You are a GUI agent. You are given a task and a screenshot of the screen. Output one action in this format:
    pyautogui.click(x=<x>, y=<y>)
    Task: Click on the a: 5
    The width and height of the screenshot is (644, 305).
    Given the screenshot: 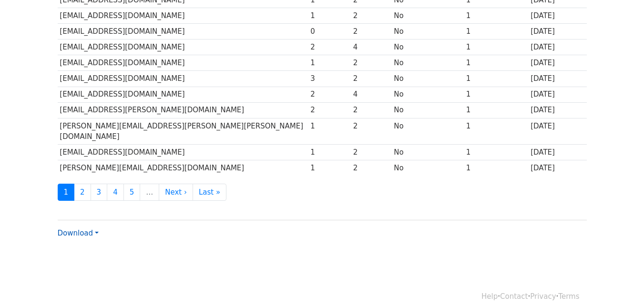 What is the action you would take?
    pyautogui.click(x=132, y=193)
    